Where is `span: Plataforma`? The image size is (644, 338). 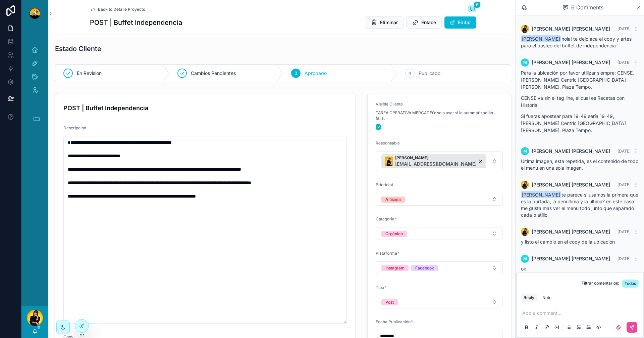 span: Plataforma is located at coordinates (386, 253).